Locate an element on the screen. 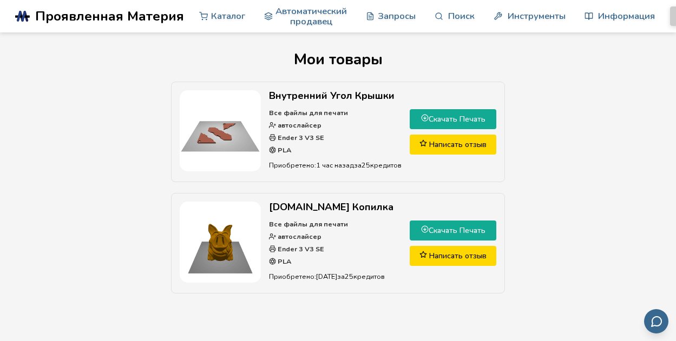  ya-tr-span: Инструменты is located at coordinates (536, 16).